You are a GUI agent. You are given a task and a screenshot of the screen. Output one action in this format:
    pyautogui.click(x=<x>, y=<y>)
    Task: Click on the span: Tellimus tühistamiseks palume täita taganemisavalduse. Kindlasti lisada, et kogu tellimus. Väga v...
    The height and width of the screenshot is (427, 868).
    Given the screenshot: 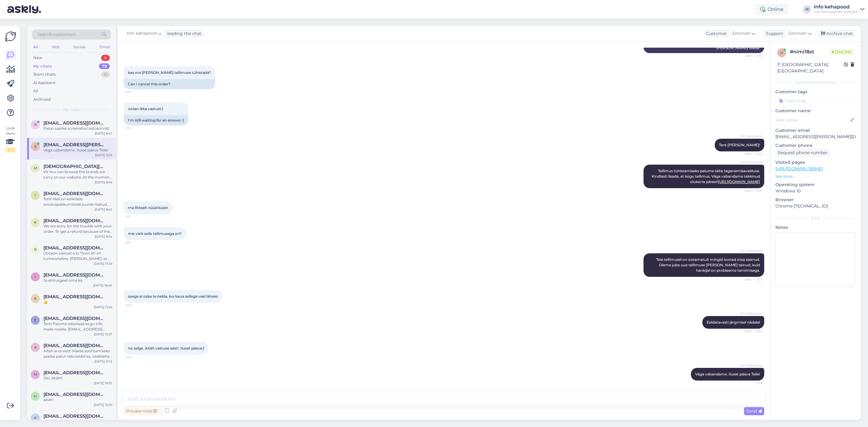 What is the action you would take?
    pyautogui.click(x=706, y=176)
    